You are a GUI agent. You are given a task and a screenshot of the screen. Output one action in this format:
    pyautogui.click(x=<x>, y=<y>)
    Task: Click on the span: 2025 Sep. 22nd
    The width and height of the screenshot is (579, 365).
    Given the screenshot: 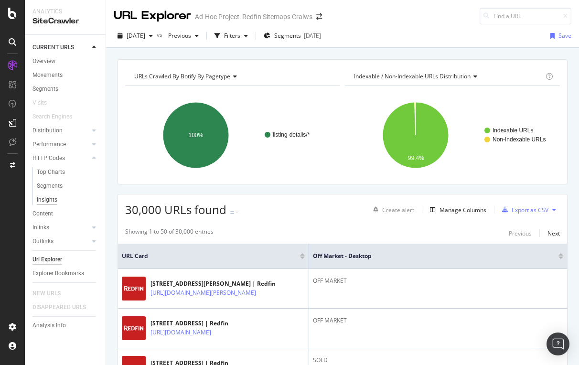 What is the action you would take?
    pyautogui.click(x=136, y=35)
    